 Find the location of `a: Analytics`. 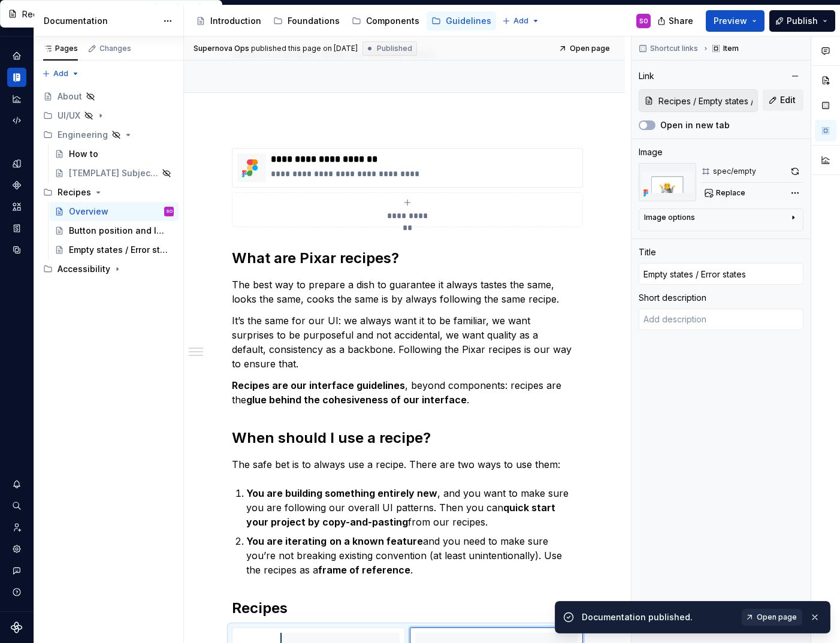

a: Analytics is located at coordinates (16, 99).